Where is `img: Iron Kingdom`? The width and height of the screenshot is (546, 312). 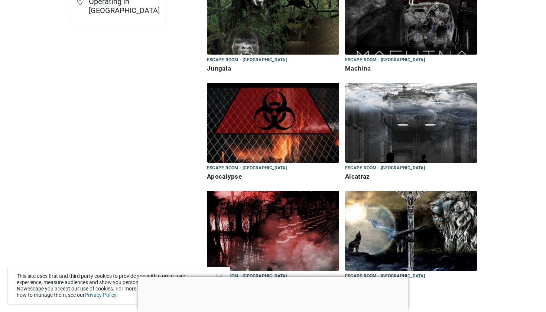
img: Iron Kingdom is located at coordinates (411, 230).